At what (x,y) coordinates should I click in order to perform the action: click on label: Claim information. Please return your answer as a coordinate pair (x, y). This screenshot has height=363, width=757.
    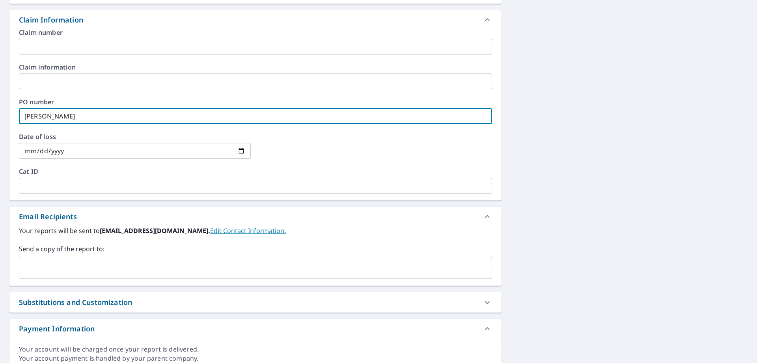
    Looking at the image, I should click on (256, 67).